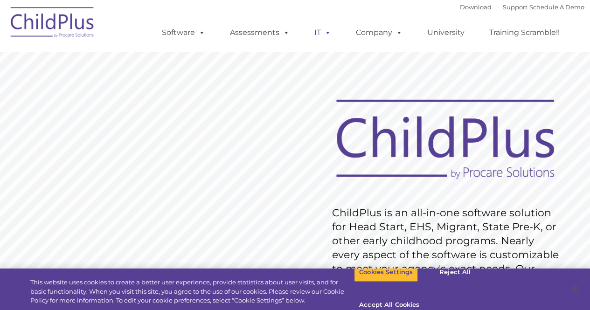  Describe the element at coordinates (323, 33) in the screenshot. I see `a: IT` at that location.